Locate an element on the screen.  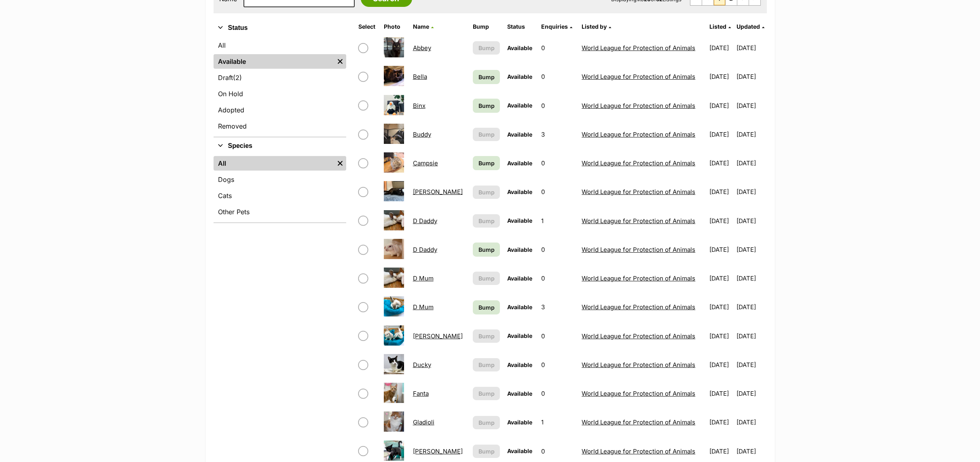
a: Buddy is located at coordinates (422, 134).